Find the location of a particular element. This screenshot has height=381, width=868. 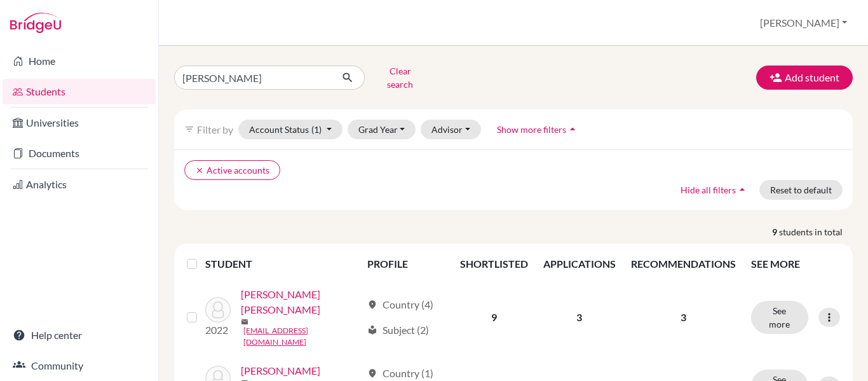

span: Hide all filters is located at coordinates (708, 189).